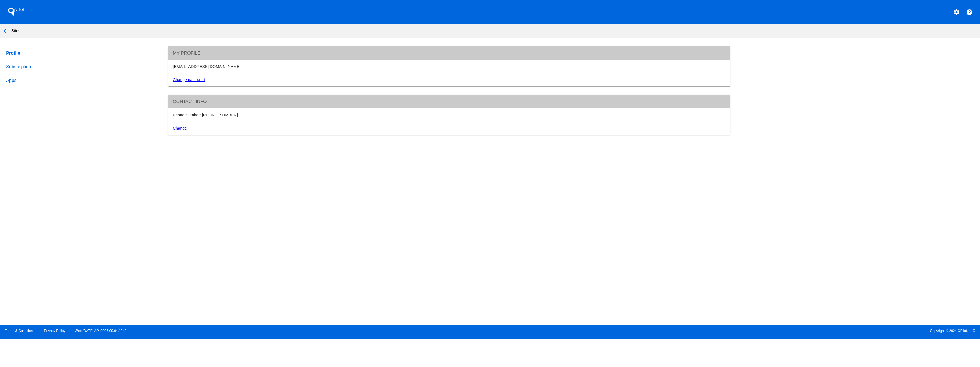  I want to click on mat-icon: settings, so click(957, 12).